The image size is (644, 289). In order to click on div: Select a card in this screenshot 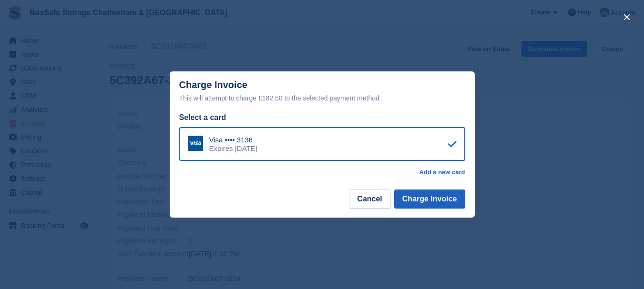, I will do `click(322, 117)`.